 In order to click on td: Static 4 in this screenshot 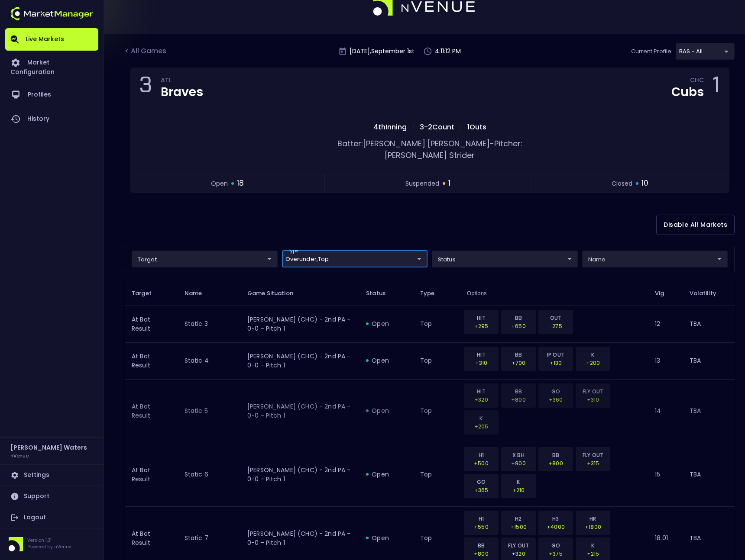, I will do `click(209, 361)`.